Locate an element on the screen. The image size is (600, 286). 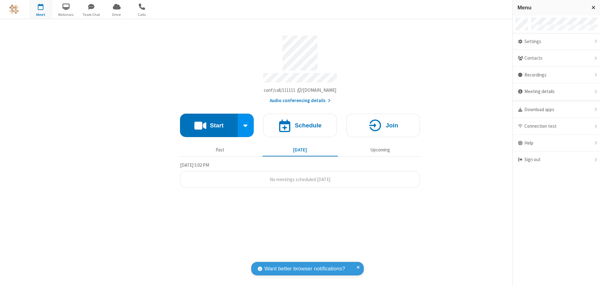
img: QA Selenium DO NOT DELETE OR CHANGE is located at coordinates (14, 9).